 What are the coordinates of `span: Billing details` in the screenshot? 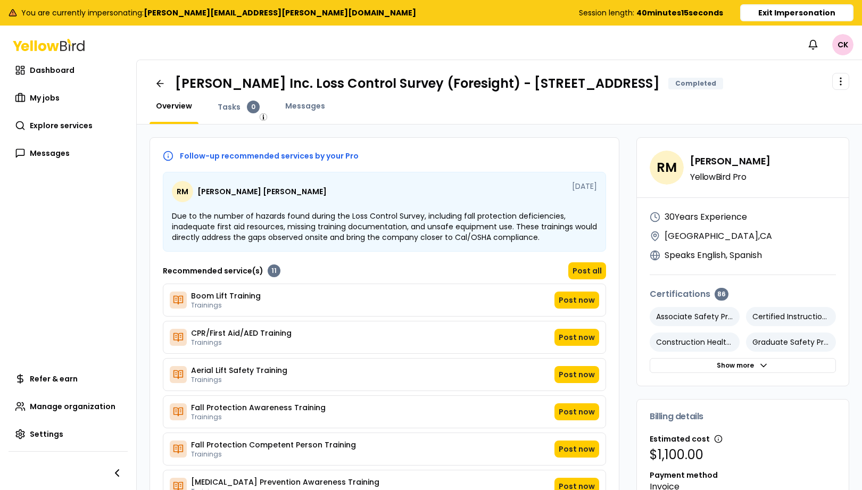 It's located at (676, 417).